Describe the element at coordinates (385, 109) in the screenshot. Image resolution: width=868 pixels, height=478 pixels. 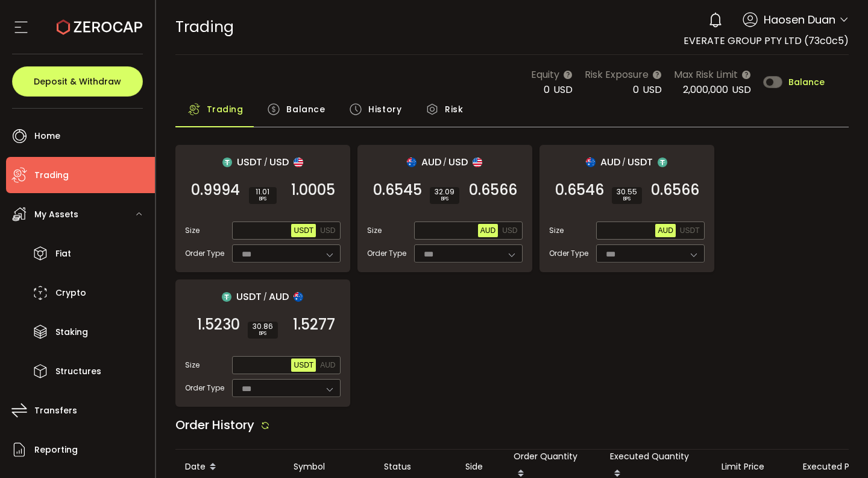
I see `span: History` at that location.